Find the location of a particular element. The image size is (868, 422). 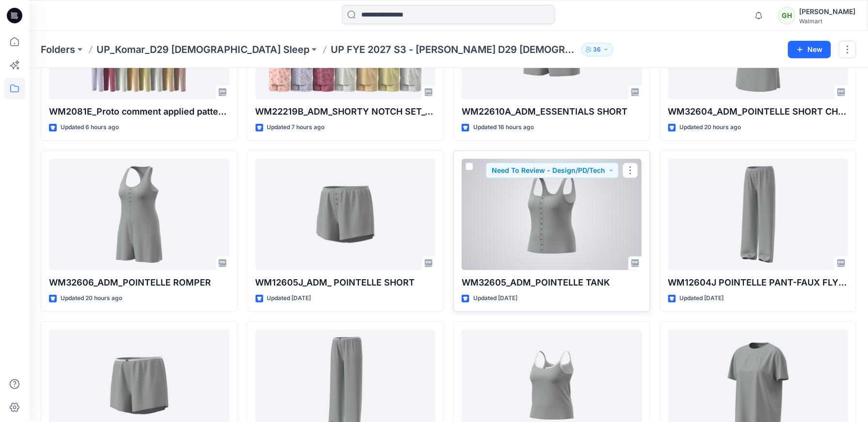

p: WM32604_ADM_POINTELLE SHORT CHEMISE is located at coordinates (758, 111).